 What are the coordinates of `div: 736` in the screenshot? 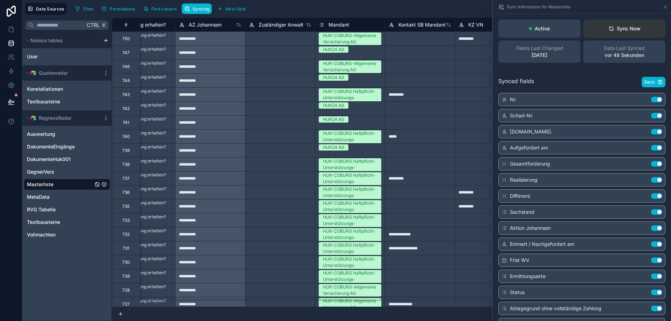 It's located at (126, 193).